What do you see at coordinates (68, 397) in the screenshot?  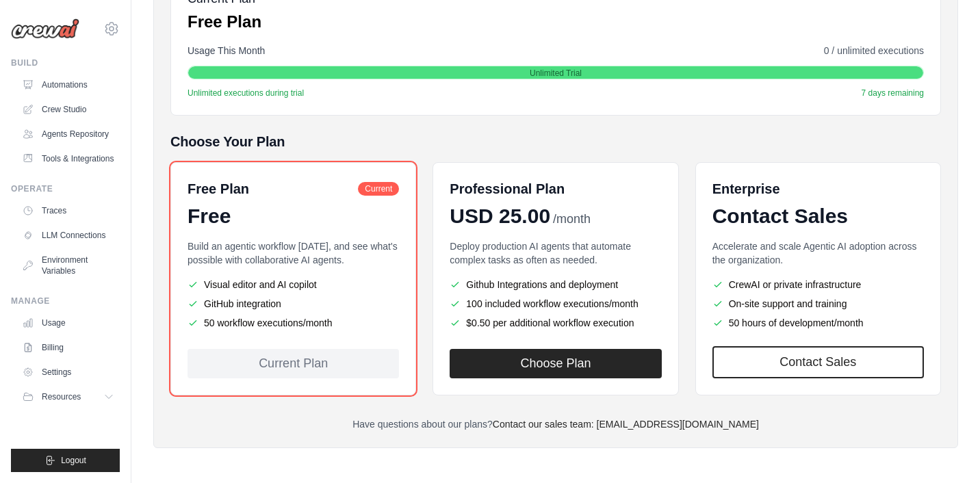 I see `button: Resources` at bounding box center [68, 397].